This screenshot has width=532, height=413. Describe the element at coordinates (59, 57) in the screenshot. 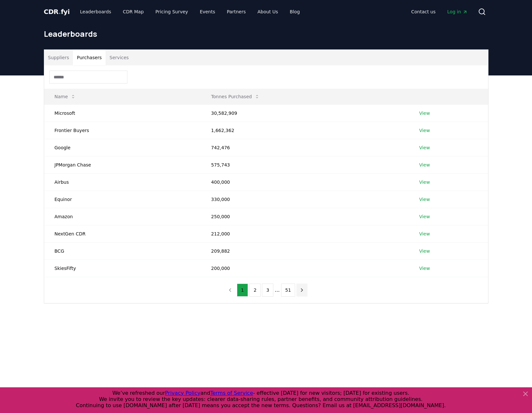

I see `button: Suppliers` at that location.